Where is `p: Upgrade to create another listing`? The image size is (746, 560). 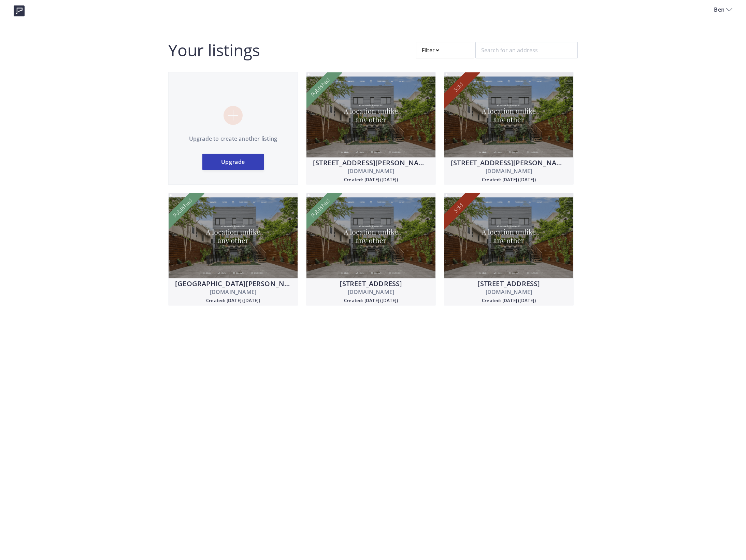 p: Upgrade to create another listing is located at coordinates (233, 138).